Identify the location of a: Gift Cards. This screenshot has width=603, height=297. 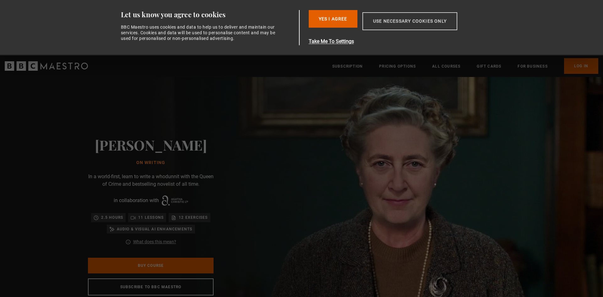
(489, 66).